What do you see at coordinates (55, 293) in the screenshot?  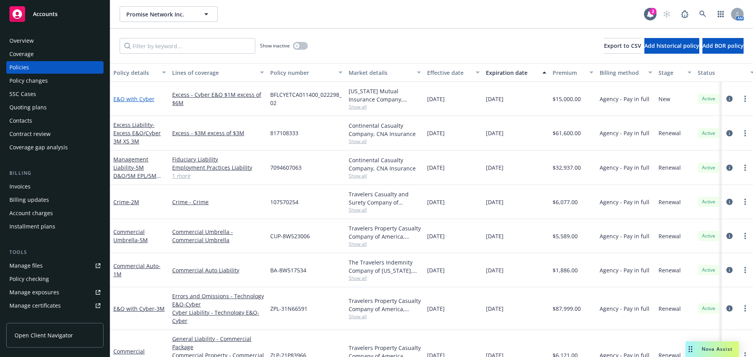 I see `span: Manage exposures` at bounding box center [55, 293].